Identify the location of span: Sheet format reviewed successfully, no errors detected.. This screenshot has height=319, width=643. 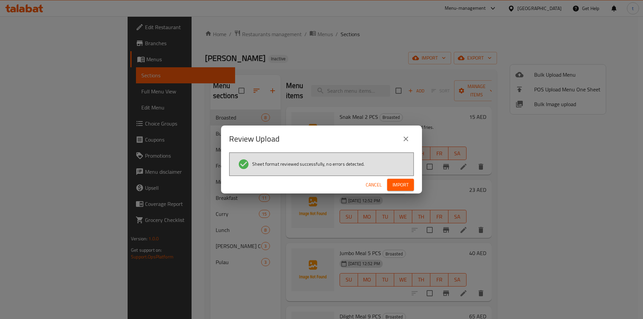
(308, 164).